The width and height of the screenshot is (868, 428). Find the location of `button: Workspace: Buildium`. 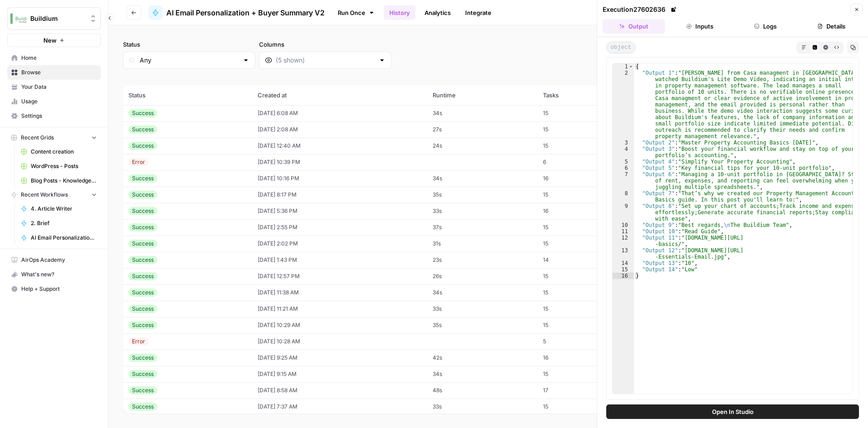

button: Workspace: Buildium is located at coordinates (54, 19).